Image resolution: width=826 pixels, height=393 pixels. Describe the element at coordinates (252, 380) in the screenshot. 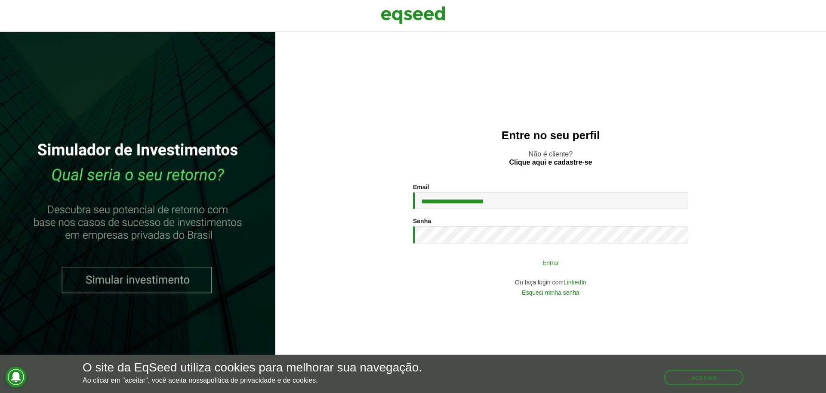

I see `p: Ao clicar em "aceitar", você aceita nossa .` at that location.